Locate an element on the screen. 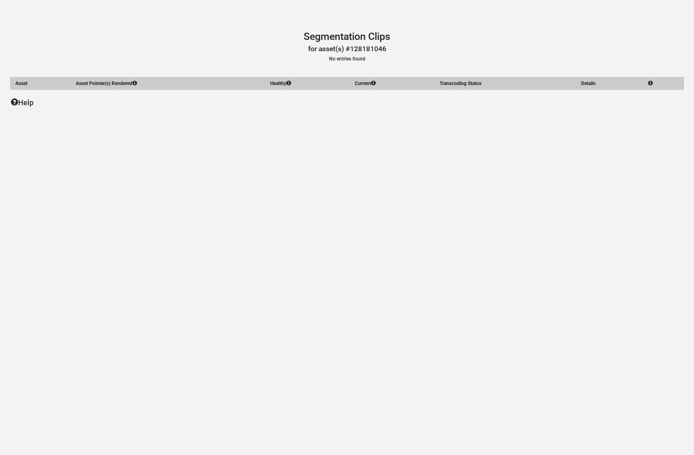 This screenshot has height=455, width=694. th: Asset Pointer(s) Rendered is located at coordinates (168, 83).